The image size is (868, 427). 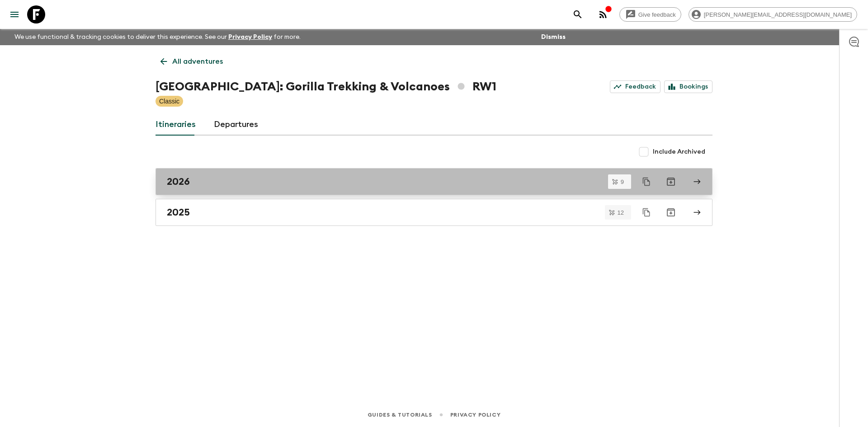 What do you see at coordinates (688, 87) in the screenshot?
I see `a: Bookings` at bounding box center [688, 87].